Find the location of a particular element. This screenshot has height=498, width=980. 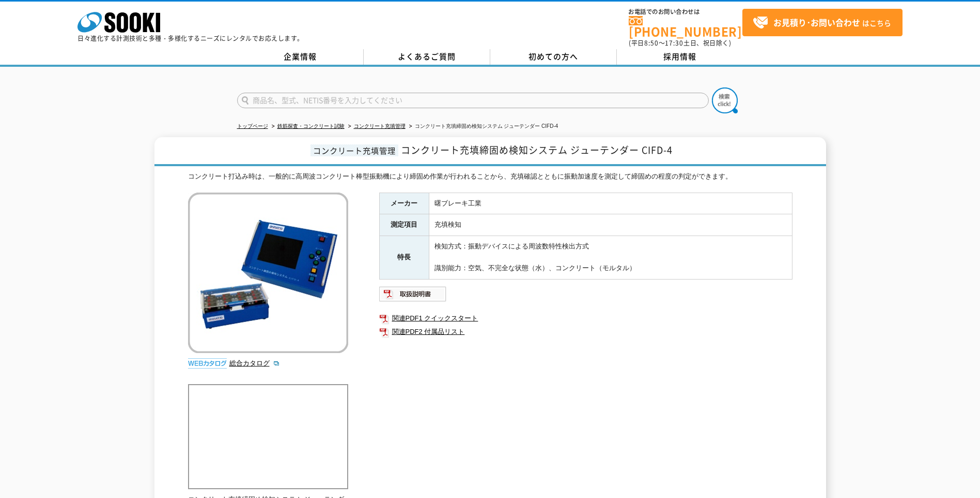

th: メーカー is located at coordinates (404, 203).